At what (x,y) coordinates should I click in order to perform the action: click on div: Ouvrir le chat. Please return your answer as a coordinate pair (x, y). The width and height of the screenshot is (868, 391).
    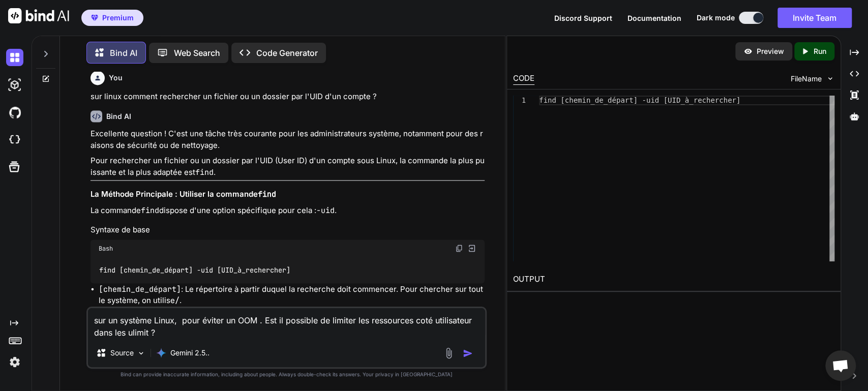
    Looking at the image, I should click on (840, 366).